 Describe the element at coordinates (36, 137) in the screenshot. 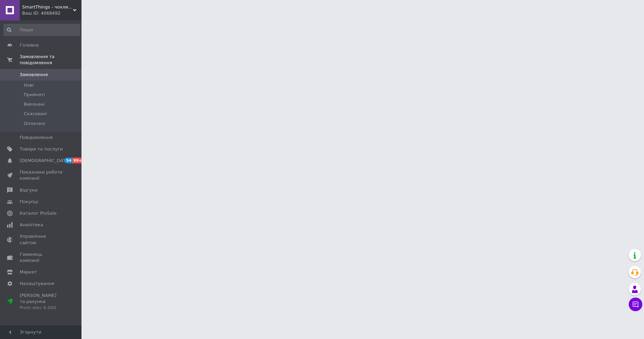

I see `span: Повідомлення` at that location.